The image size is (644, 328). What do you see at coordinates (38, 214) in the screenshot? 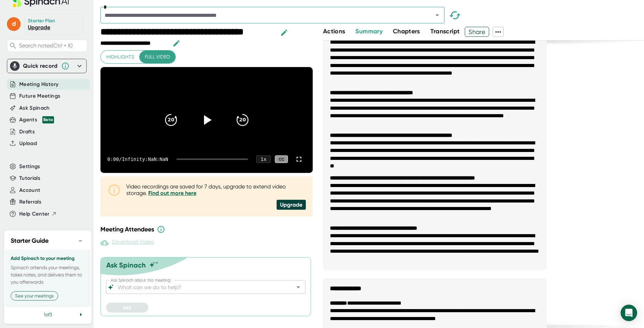
I see `button: Help Center` at bounding box center [38, 214].